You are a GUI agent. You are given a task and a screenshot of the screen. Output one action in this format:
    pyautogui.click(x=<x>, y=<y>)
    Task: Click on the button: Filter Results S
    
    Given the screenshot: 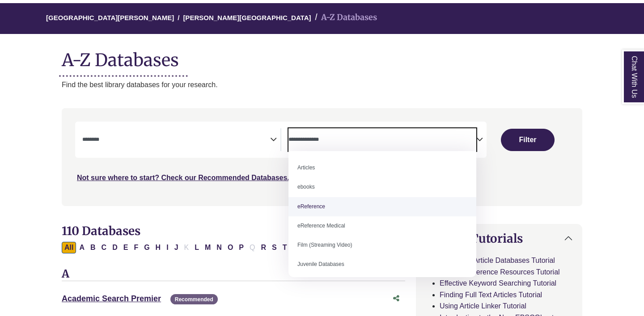 What is the action you would take?
    pyautogui.click(x=274, y=248)
    